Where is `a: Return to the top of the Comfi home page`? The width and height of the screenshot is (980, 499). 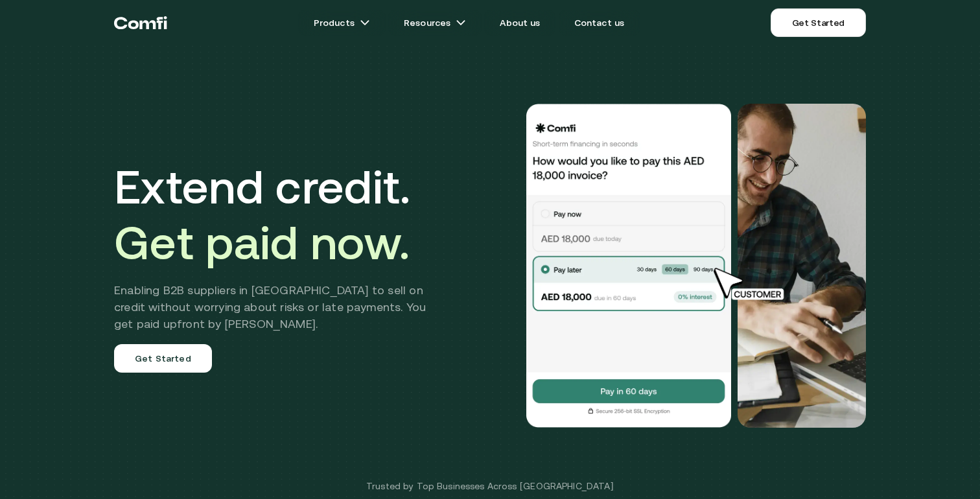 a: Return to the top of the Comfi home page is located at coordinates (141, 22).